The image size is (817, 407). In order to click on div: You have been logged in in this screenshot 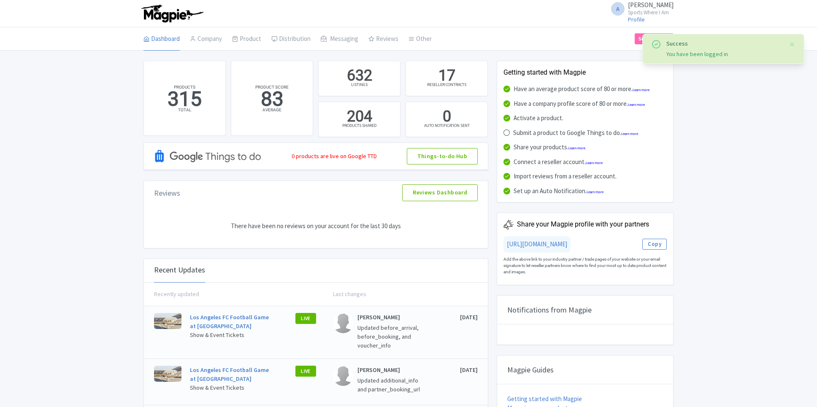, I will do `click(725, 54)`.